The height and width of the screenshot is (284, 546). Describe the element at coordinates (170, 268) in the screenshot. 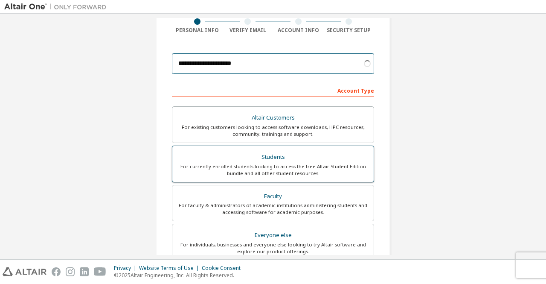

I see `div: Website Terms of Use` at that location.